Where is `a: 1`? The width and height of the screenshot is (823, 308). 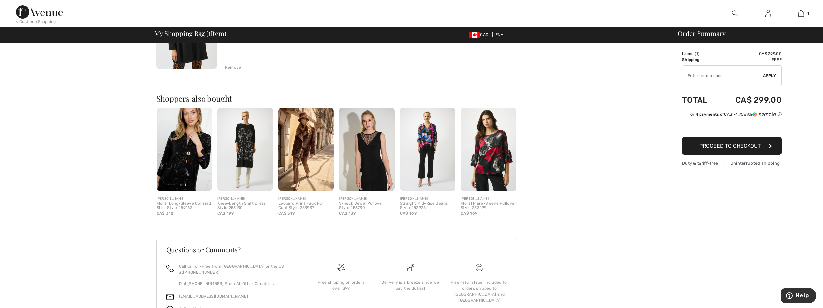 a: 1 is located at coordinates (801, 13).